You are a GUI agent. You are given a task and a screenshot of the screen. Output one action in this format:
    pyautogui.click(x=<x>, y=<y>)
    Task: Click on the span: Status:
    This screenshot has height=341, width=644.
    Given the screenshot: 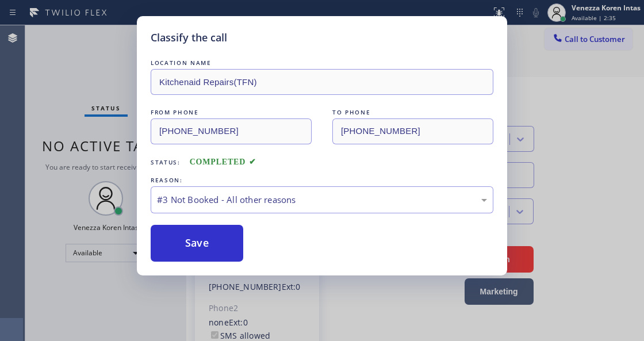 What is the action you would take?
    pyautogui.click(x=165, y=162)
    